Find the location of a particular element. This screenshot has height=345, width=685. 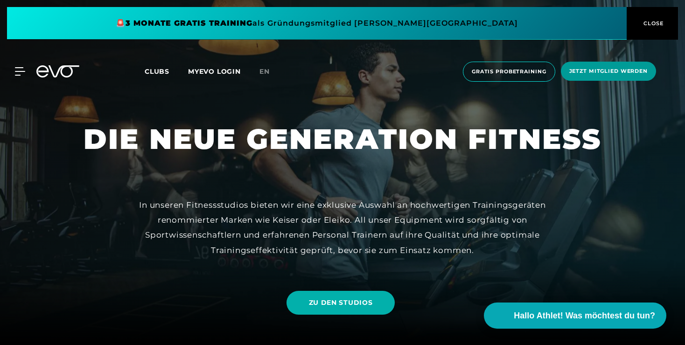

button: CLOSE is located at coordinates (652, 23).